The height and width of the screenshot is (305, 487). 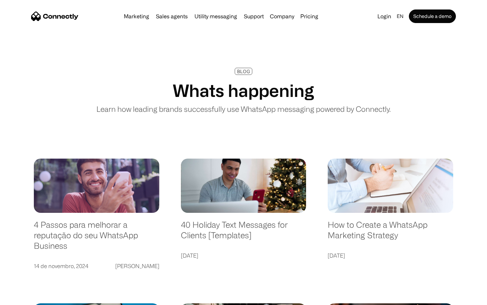 I want to click on ul: Language list, so click(x=27, y=298).